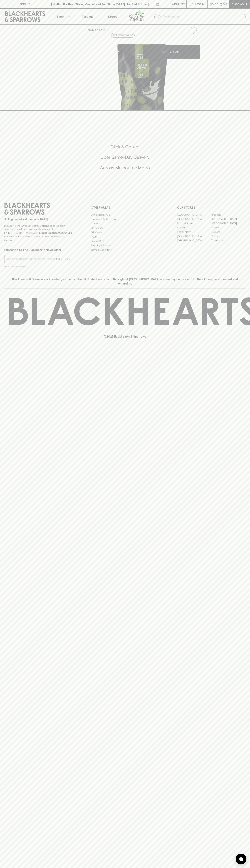 The height and width of the screenshot is (868, 250). Describe the element at coordinates (125, 219) in the screenshot. I see `a: Business & Bulk Gifting` at that location.